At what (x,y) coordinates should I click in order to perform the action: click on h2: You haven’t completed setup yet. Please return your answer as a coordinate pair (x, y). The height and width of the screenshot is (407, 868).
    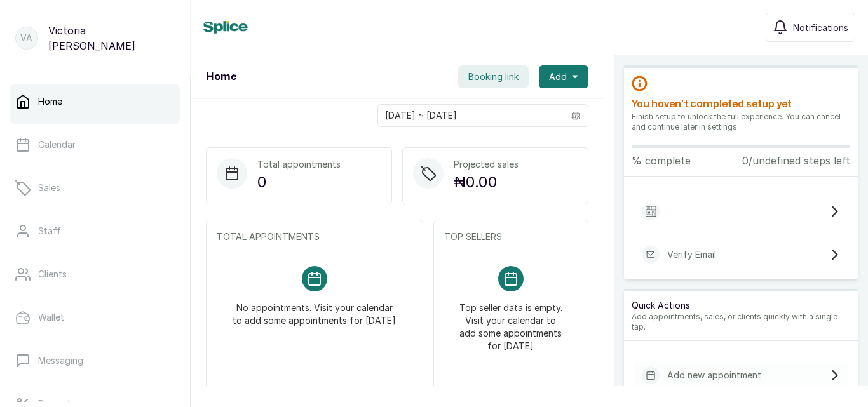
    Looking at the image, I should click on (741, 104).